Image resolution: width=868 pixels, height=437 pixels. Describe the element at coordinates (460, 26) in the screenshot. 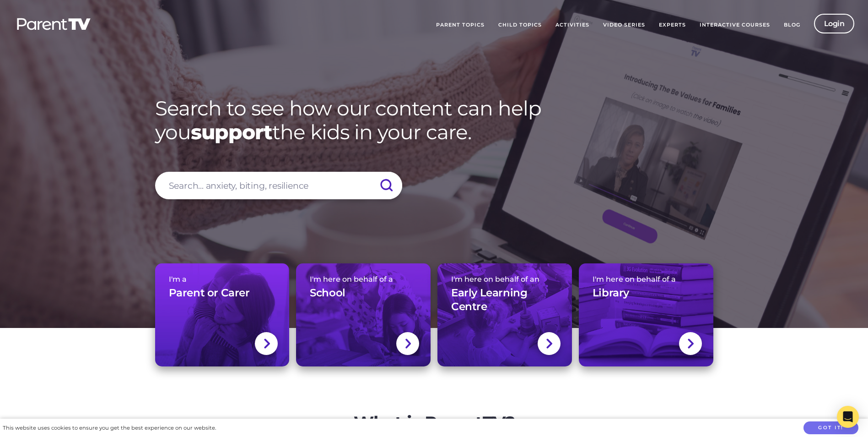

I see `a: Parent Topics` at that location.